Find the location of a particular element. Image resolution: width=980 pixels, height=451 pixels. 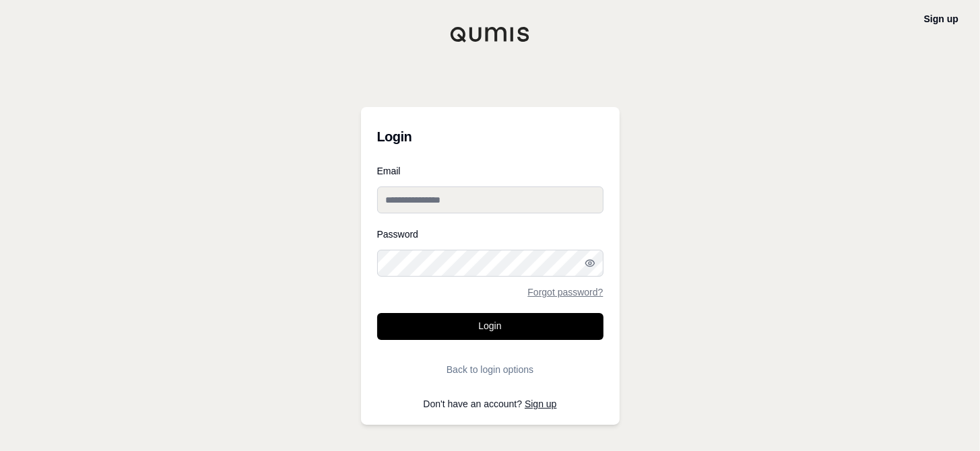

img: Qumis is located at coordinates (491, 35).